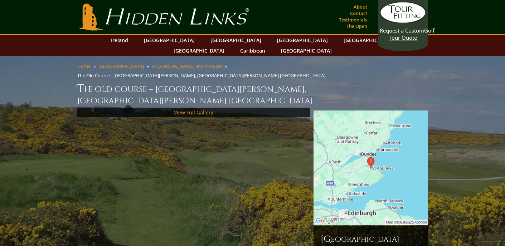  I want to click on a: Home, so click(84, 66).